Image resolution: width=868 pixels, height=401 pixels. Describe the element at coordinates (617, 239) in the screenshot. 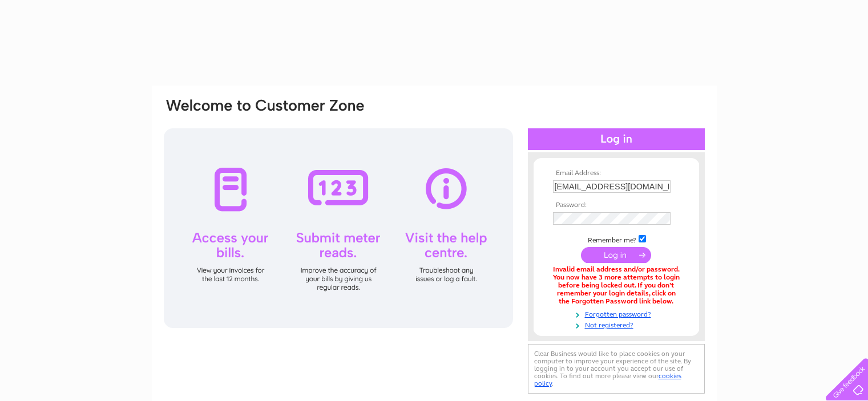

I see `td: Remember me?` at that location.